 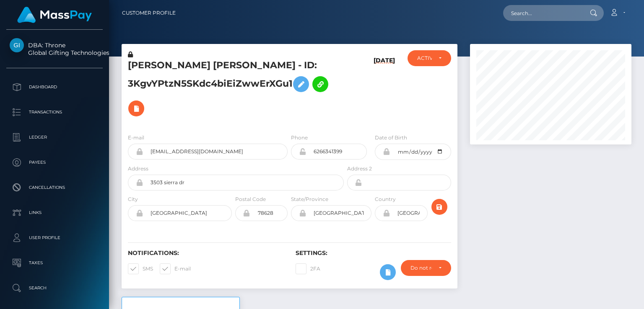 What do you see at coordinates (55, 263) in the screenshot?
I see `a: Taxes` at bounding box center [55, 263].